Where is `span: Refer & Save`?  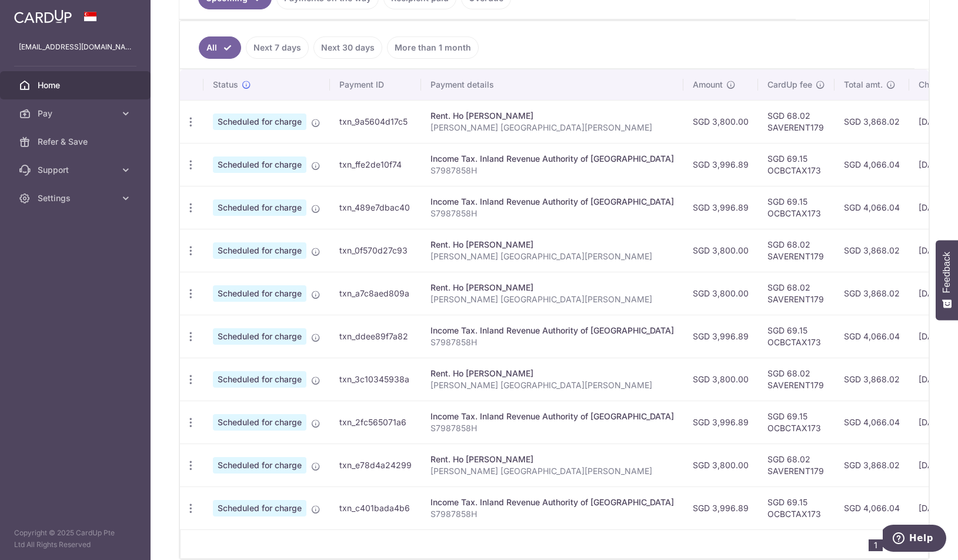
span: Refer & Save is located at coordinates (77, 142).